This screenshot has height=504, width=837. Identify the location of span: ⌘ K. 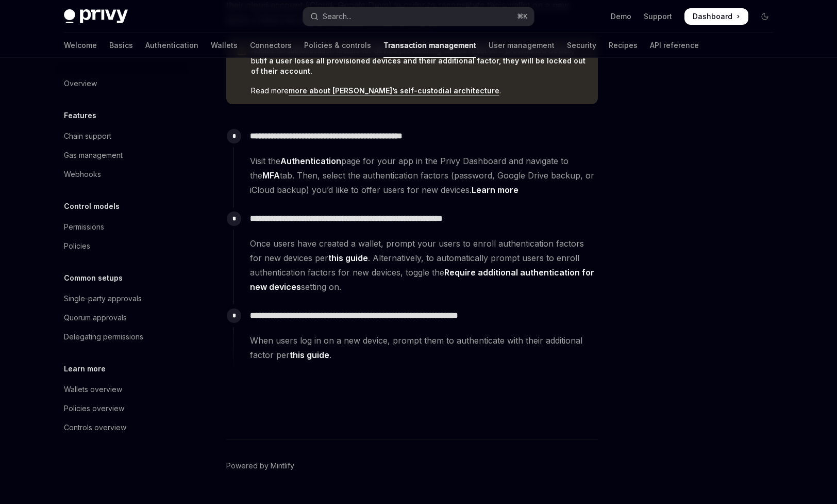
(523, 17).